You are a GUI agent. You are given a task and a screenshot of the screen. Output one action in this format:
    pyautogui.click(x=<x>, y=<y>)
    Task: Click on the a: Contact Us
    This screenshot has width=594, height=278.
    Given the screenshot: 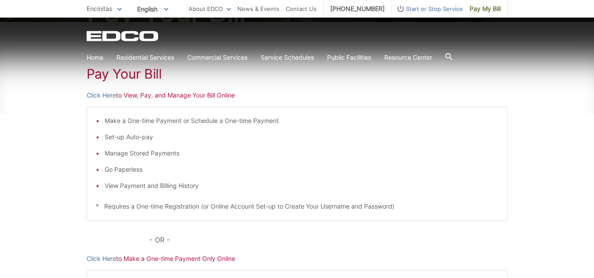 What is the action you would take?
    pyautogui.click(x=301, y=9)
    